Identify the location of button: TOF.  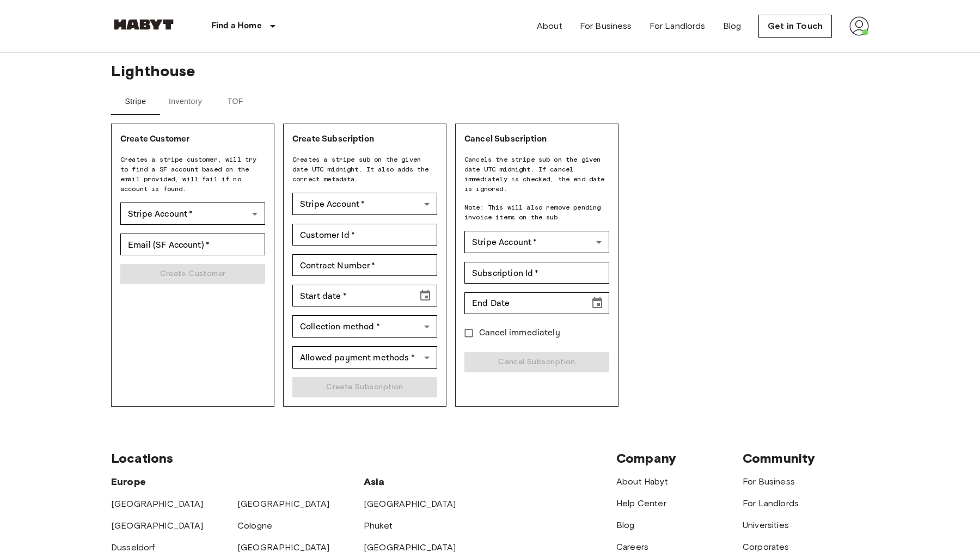
(236, 102).